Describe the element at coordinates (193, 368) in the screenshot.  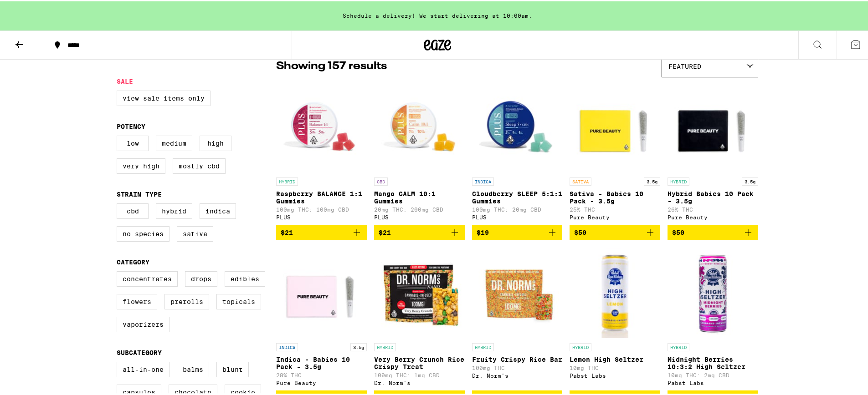
I see `label: Balms` at that location.